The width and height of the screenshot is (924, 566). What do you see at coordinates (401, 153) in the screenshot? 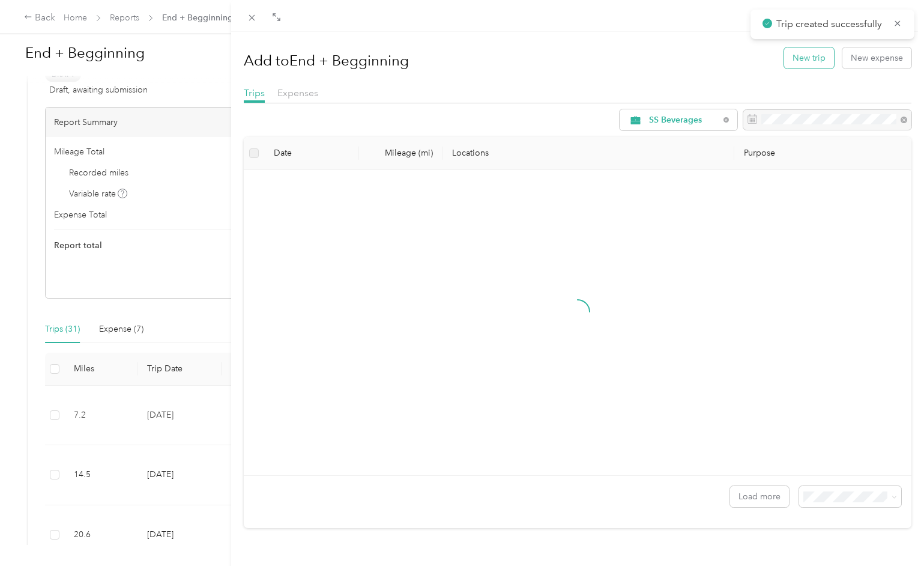
I see `th: Mileage (mi)` at bounding box center [401, 153].